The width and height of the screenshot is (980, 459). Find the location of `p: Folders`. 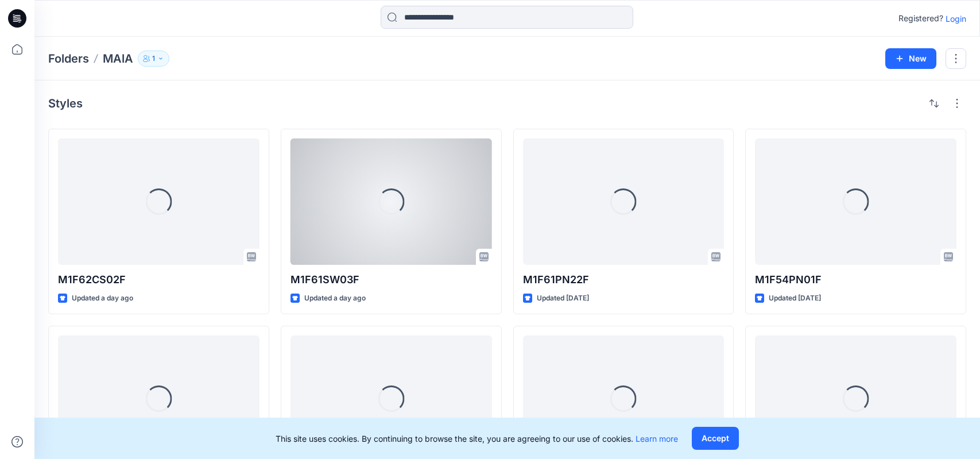

p: Folders is located at coordinates (69, 58).